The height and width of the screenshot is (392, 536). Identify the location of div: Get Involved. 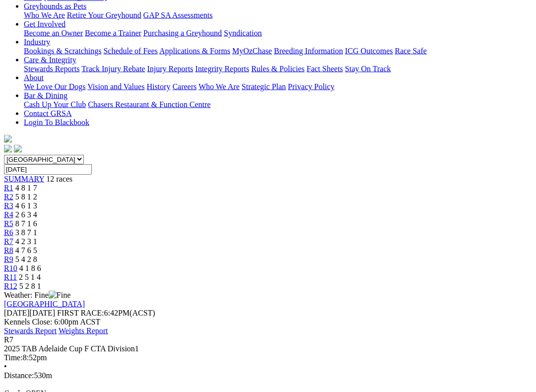
(278, 33).